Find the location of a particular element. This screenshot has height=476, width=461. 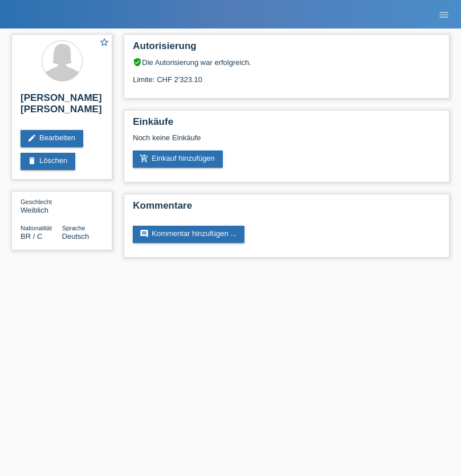

h2: Kommentare is located at coordinates (286, 208).